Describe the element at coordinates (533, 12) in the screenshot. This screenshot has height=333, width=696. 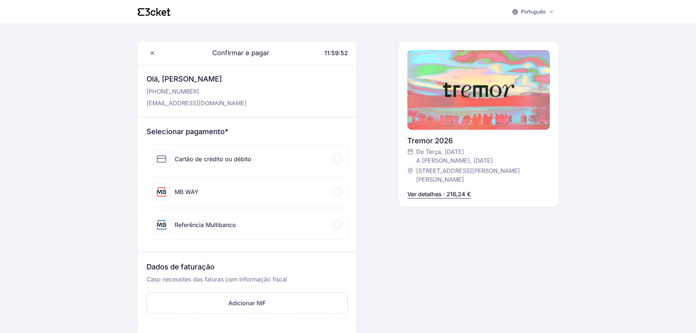
I see `p: Português` at that location.